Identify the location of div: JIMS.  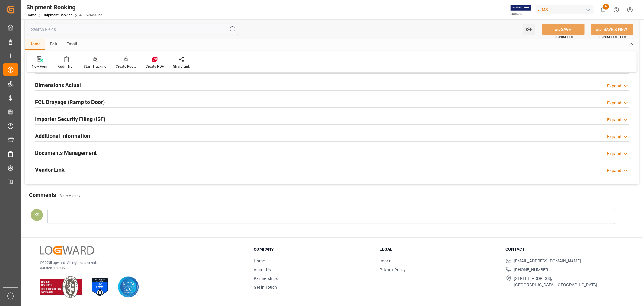
(565, 10).